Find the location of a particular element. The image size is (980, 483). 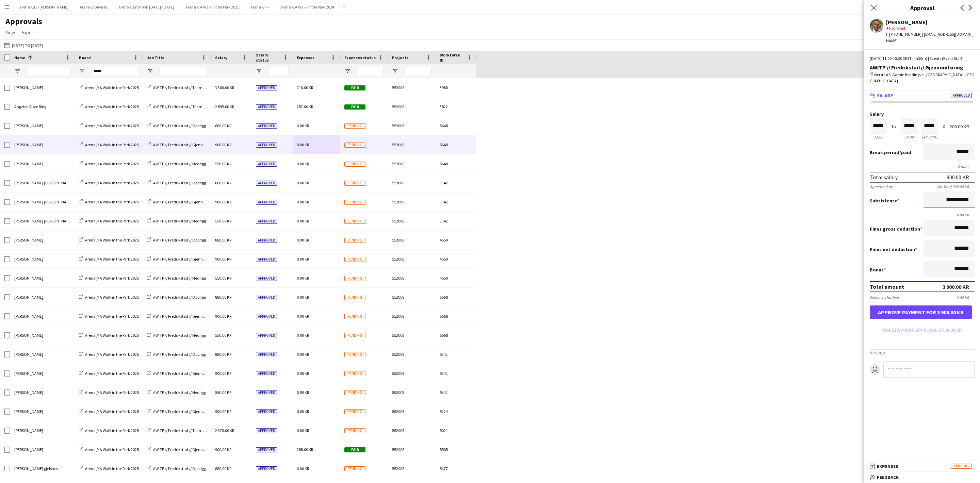

span: Break period is located at coordinates (884, 152).